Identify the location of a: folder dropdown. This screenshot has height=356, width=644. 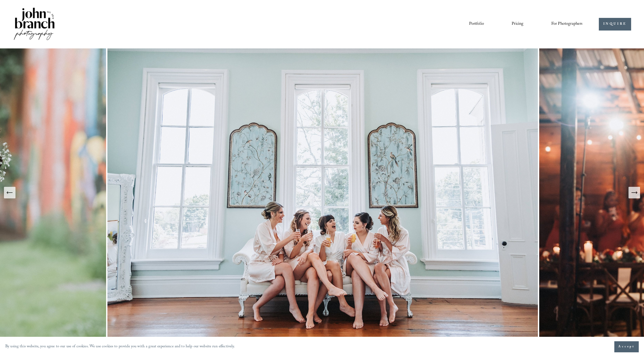
(567, 24).